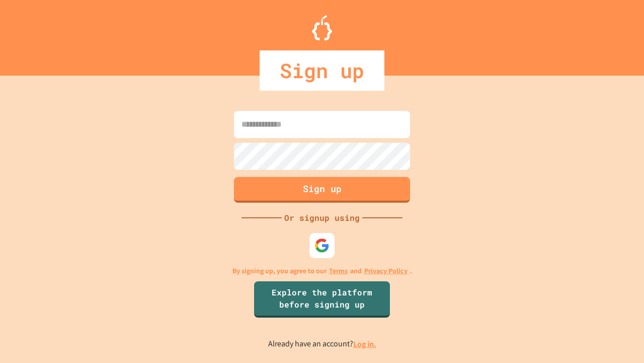 The height and width of the screenshot is (363, 644). I want to click on a: Terms, so click(339, 271).